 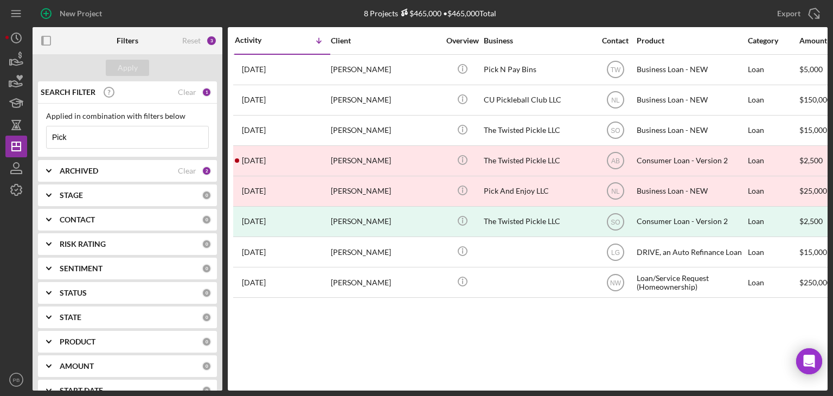 I want to click on text: AB, so click(x=615, y=161).